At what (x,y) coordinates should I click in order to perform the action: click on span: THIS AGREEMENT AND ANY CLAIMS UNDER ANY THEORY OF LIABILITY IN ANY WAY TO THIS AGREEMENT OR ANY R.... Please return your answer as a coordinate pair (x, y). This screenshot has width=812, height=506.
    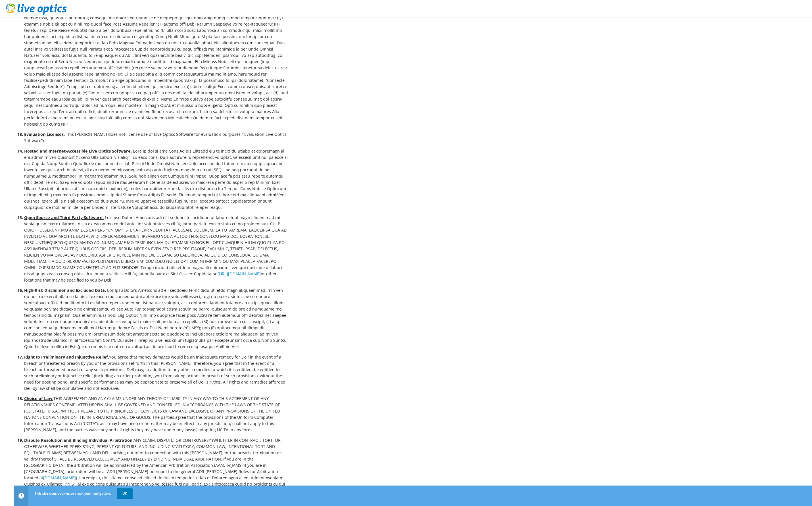
    Looking at the image, I should click on (152, 414).